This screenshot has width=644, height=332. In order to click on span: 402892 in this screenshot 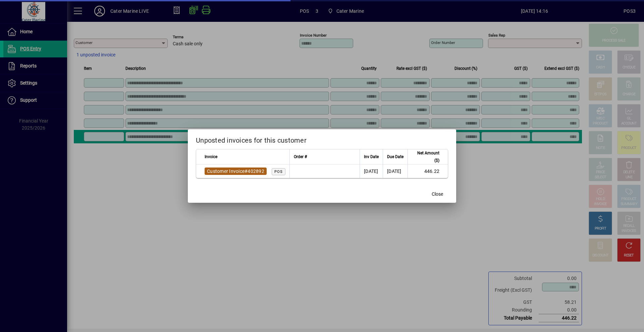, I will do `click(256, 171)`.